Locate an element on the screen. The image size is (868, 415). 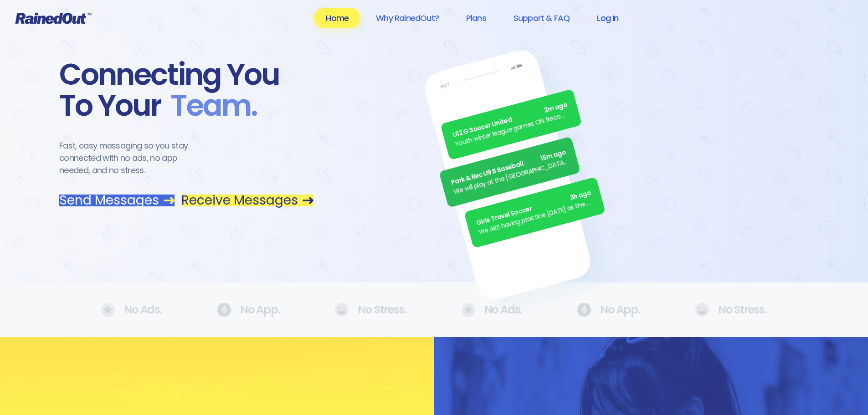
span: Receive Messages is located at coordinates (248, 200).